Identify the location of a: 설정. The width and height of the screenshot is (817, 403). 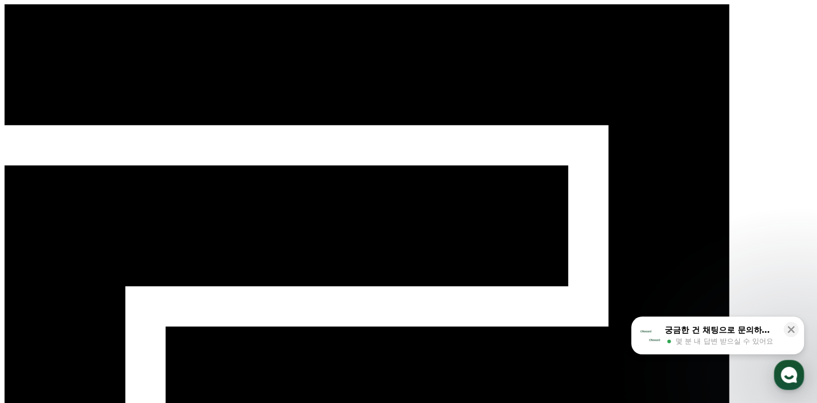
(173, 327).